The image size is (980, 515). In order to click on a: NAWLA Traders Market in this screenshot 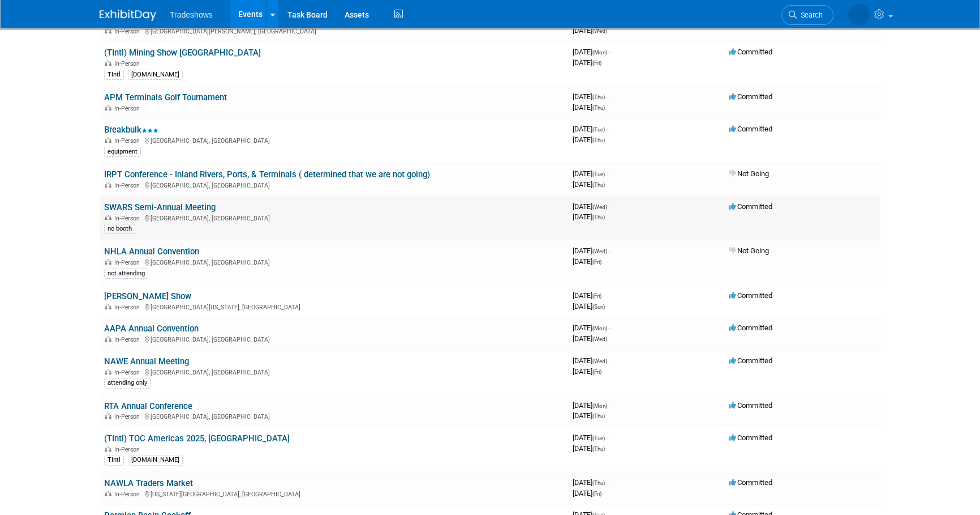, I will do `click(148, 483)`.